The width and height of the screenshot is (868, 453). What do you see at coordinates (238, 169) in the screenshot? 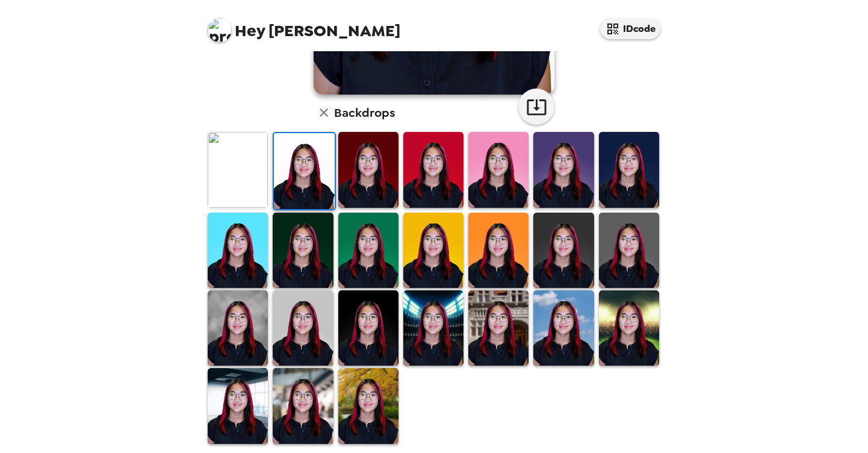
I see `img: Original` at bounding box center [238, 169].